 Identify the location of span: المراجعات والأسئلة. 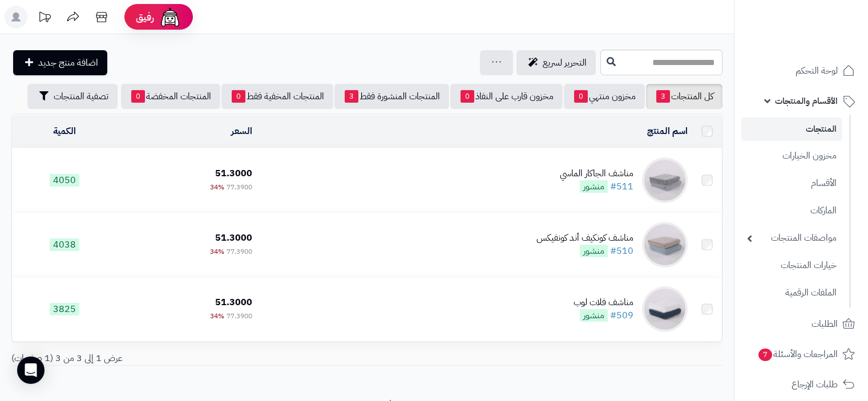
(797, 355).